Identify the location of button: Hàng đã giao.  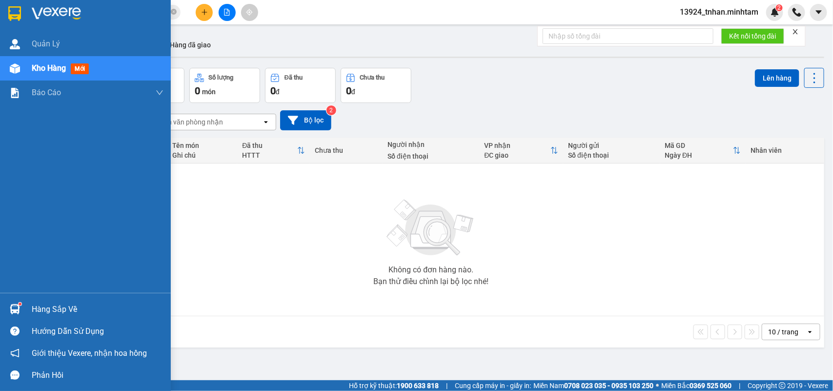
(190, 45).